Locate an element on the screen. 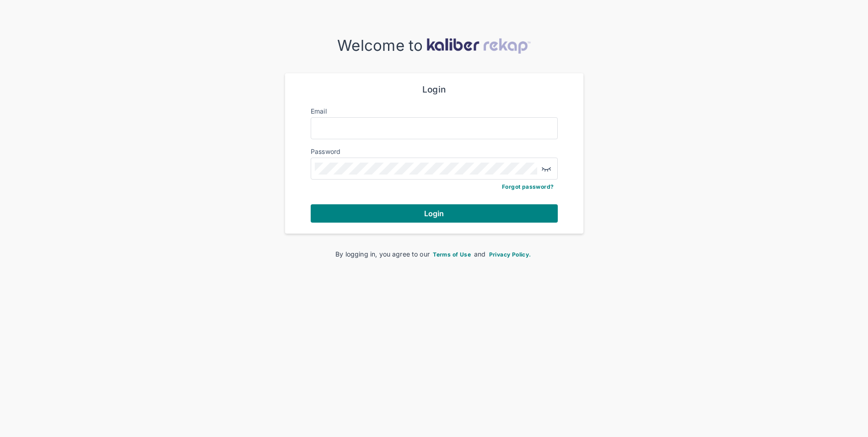 The height and width of the screenshot is (437, 868). a: Forgot password? is located at coordinates (528, 186).